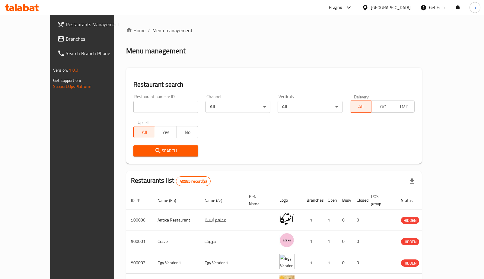 The width and height of the screenshot is (484, 279). I want to click on td: 500000, so click(139, 220).